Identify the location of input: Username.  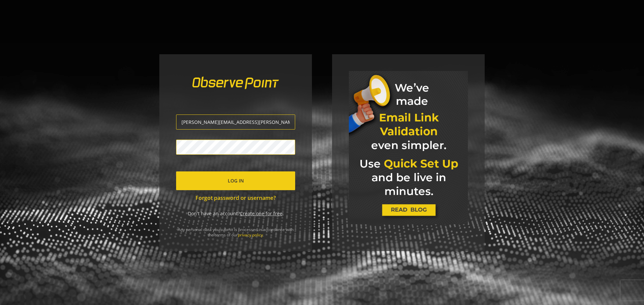
(235, 122).